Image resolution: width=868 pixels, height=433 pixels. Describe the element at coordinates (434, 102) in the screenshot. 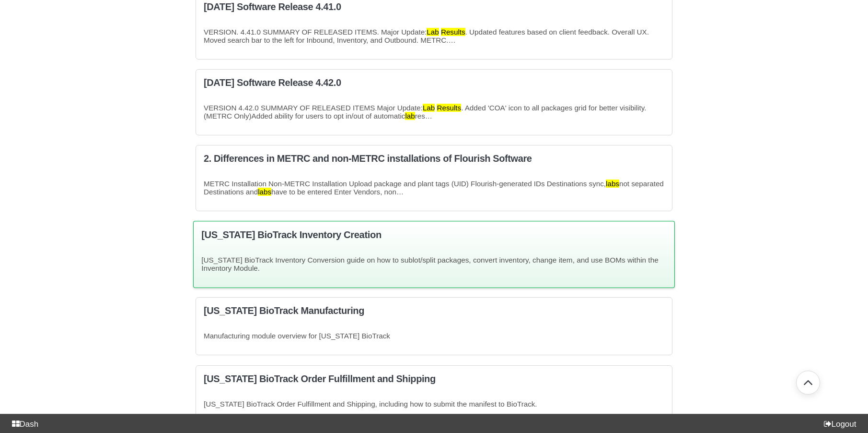

I see `a: 2021.08.17 Software Release 4.42.0 article card` at that location.